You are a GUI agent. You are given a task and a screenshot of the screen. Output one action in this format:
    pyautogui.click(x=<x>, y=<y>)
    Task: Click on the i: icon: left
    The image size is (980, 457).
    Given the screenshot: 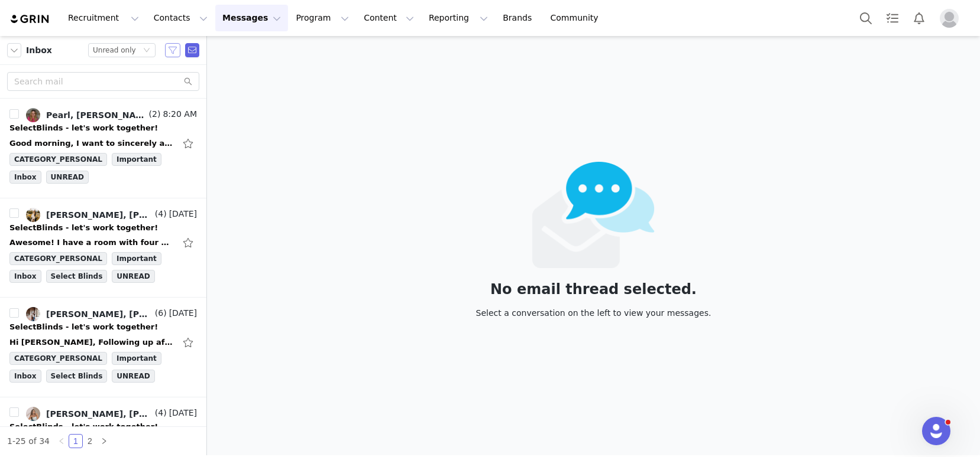 What is the action you would take?
    pyautogui.click(x=61, y=441)
    